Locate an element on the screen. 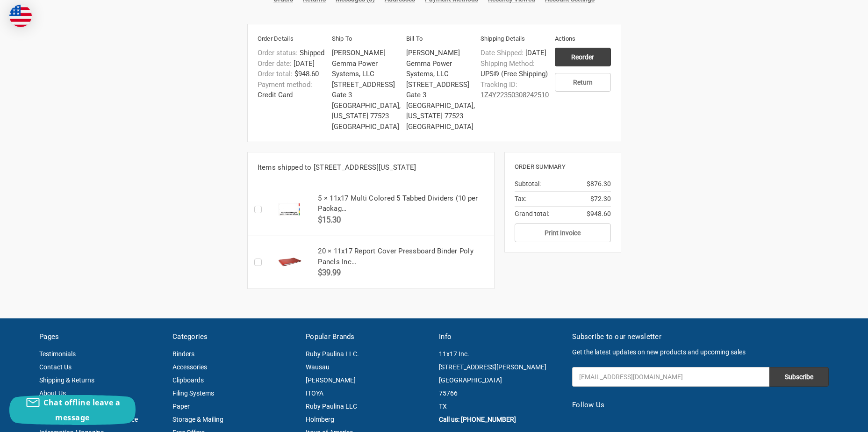  img: 11x17 Multi Colored 5 Tabbed Dividers (10 per Package) With Holes is located at coordinates (289, 209).